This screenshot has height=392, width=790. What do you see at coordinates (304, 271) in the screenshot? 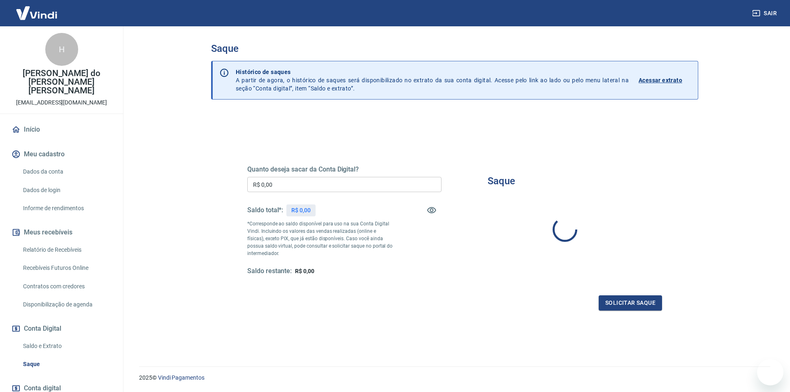
I see `span: R$ 0,00` at bounding box center [304, 271].